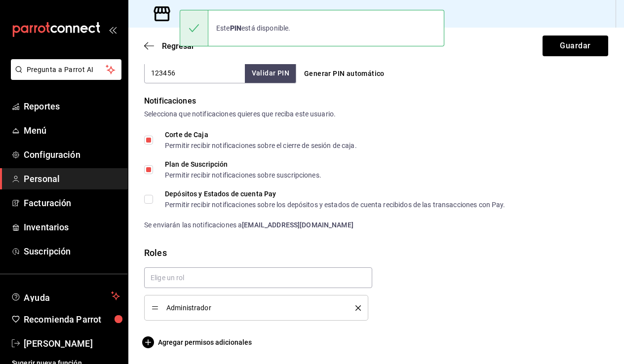  I want to click on button: Guardar, so click(576, 46).